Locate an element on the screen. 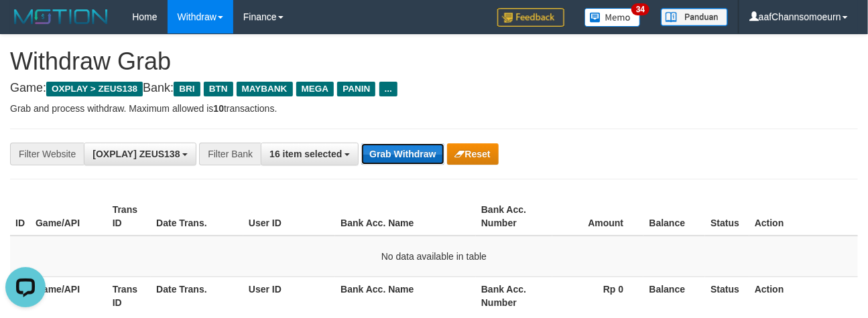 This screenshot has height=318, width=868. th: Rp 0 is located at coordinates (597, 296).